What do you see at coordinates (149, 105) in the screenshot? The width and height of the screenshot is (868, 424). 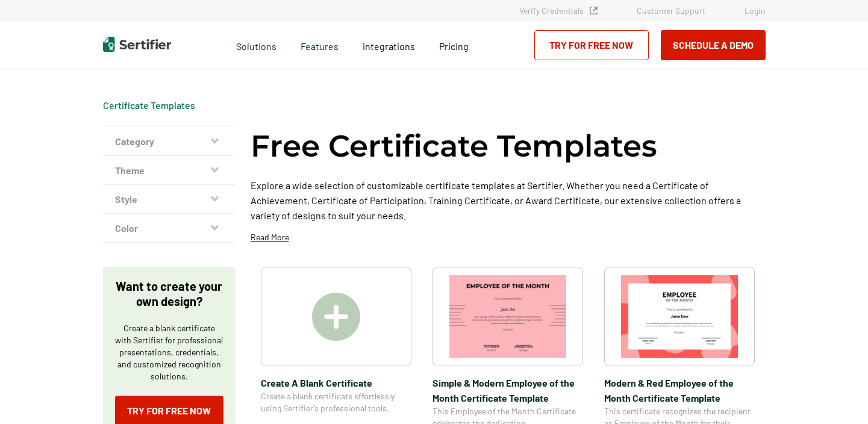 I see `a: Certificate Templates` at bounding box center [149, 105].